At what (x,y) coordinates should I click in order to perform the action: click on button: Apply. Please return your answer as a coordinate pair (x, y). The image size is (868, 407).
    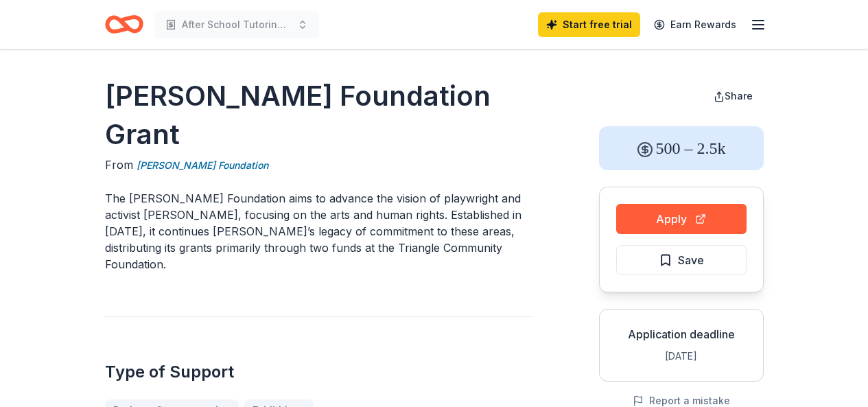
    Looking at the image, I should click on (682, 219).